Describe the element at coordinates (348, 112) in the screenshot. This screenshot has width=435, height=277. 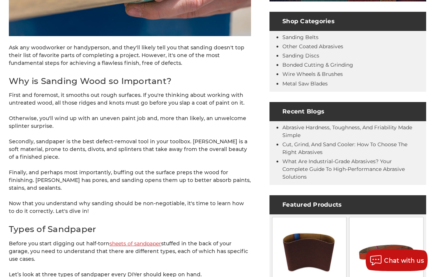
I see `h4: Recent Blogs` at that location.